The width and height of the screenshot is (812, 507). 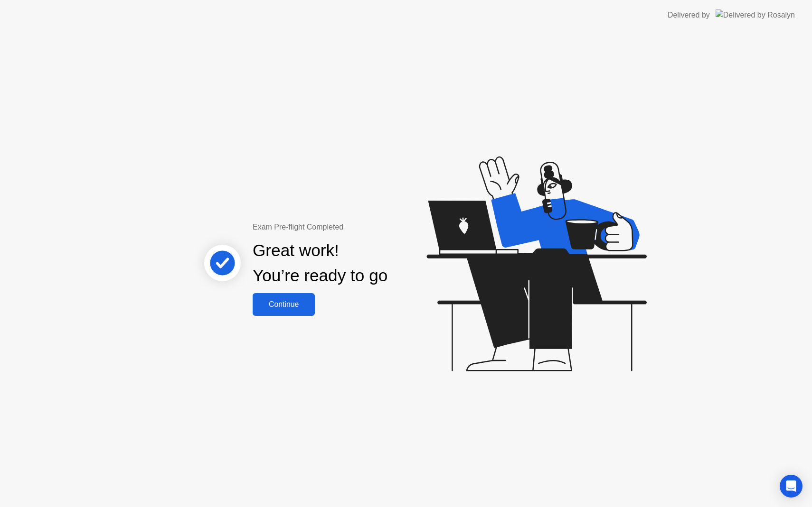 What do you see at coordinates (351, 227) in the screenshot?
I see `div: Exam Pre-flight Completed` at bounding box center [351, 227].